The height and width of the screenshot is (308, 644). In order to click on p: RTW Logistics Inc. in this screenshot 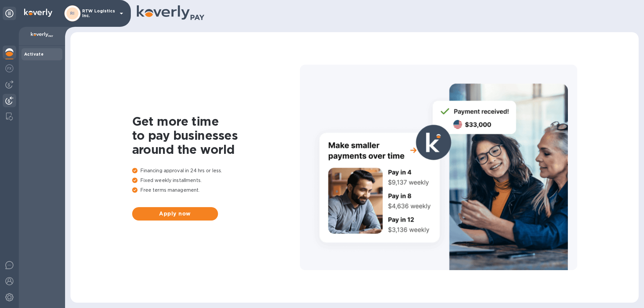, I will do `click(99, 13)`.